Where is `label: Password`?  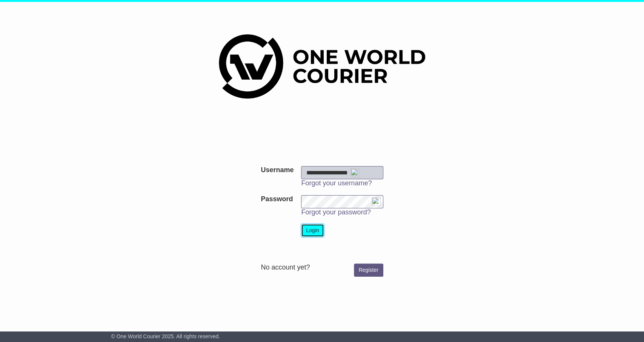 label: Password is located at coordinates (276, 200).